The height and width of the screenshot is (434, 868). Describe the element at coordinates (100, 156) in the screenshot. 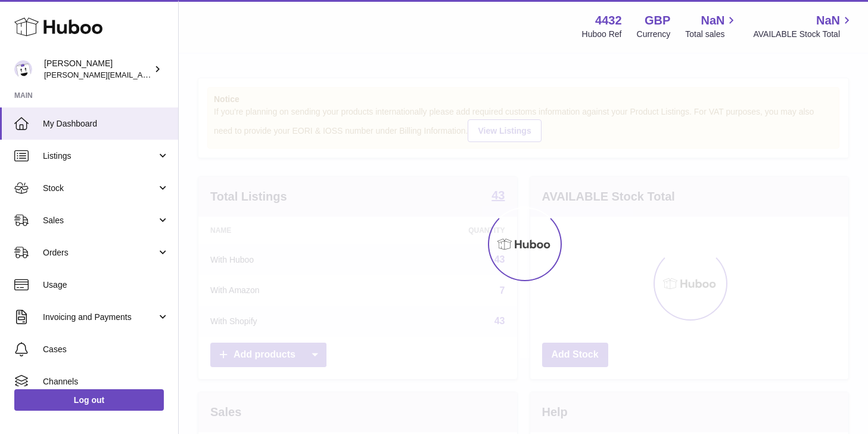

I see `span: Listings` at that location.